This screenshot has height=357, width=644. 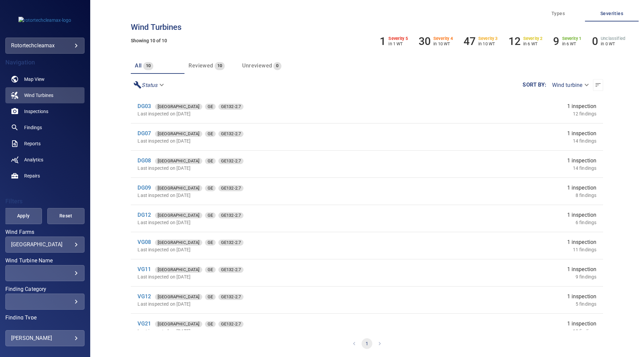 What do you see at coordinates (425, 41) in the screenshot?
I see `h6: 30` at bounding box center [425, 41].